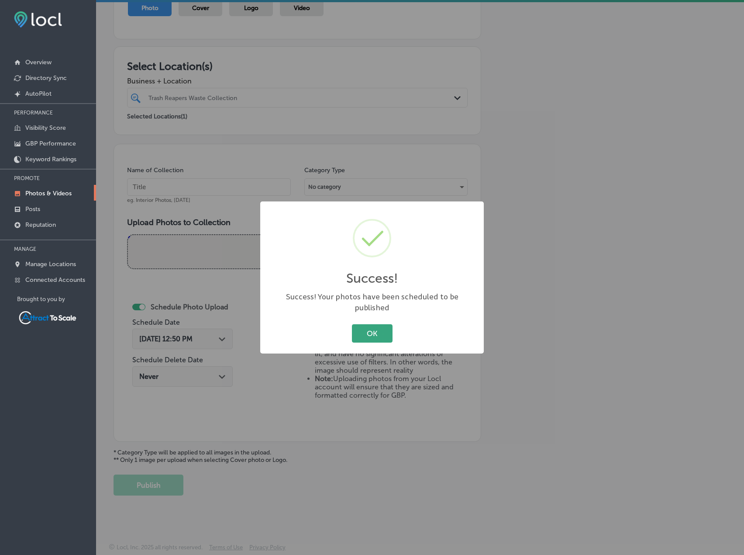 The width and height of the screenshot is (744, 555). Describe the element at coordinates (51, 264) in the screenshot. I see `p: Manage Locations` at that location.